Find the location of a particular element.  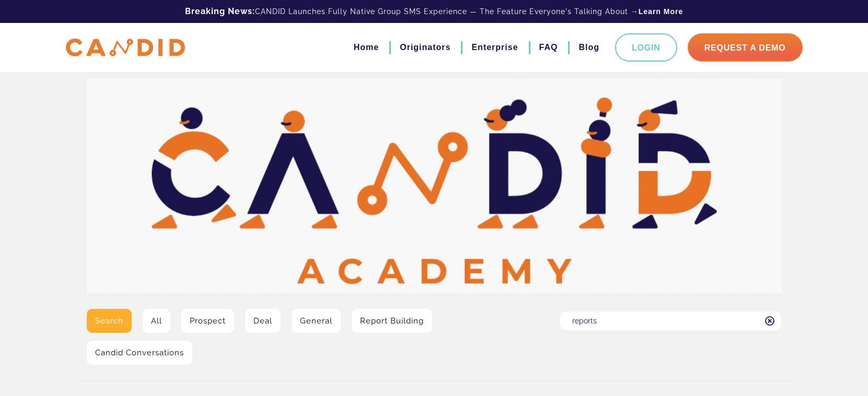

img: CANDID APP is located at coordinates (126, 48).